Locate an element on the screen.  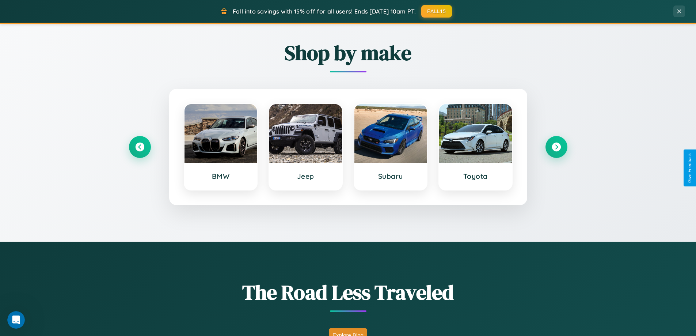
h3: Jeep is located at coordinates (305, 176).